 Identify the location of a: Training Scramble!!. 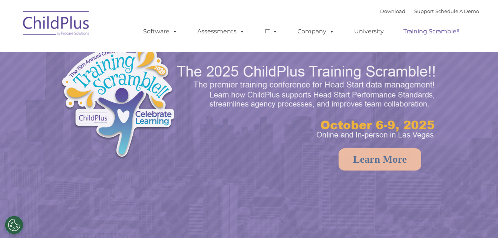
(432, 32).